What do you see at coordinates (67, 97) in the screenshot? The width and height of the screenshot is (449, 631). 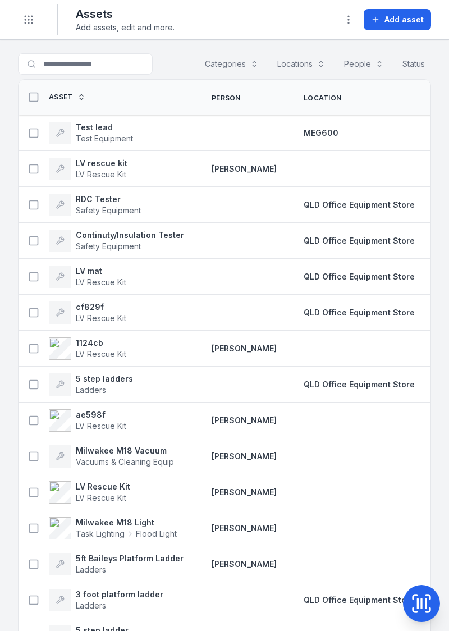 I see `a: Asset` at bounding box center [67, 97].